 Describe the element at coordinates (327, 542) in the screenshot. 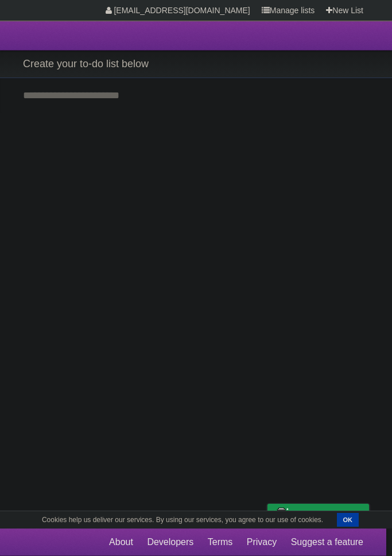

I see `a: Suggest a feature` at that location.